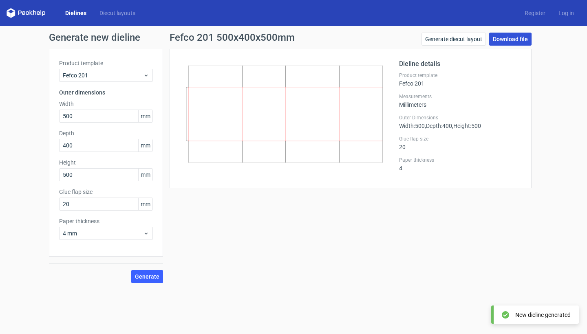 The height and width of the screenshot is (334, 587). What do you see at coordinates (460, 101) in the screenshot?
I see `div: Millimeters` at bounding box center [460, 101].